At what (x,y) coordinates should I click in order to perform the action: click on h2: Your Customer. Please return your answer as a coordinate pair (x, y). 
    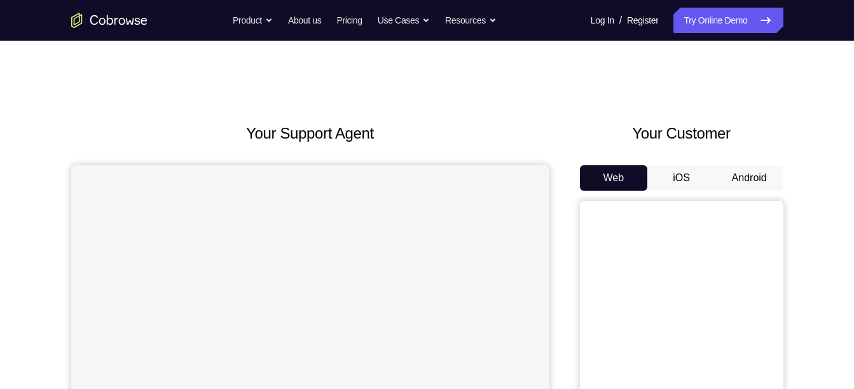
    Looking at the image, I should click on (681, 133).